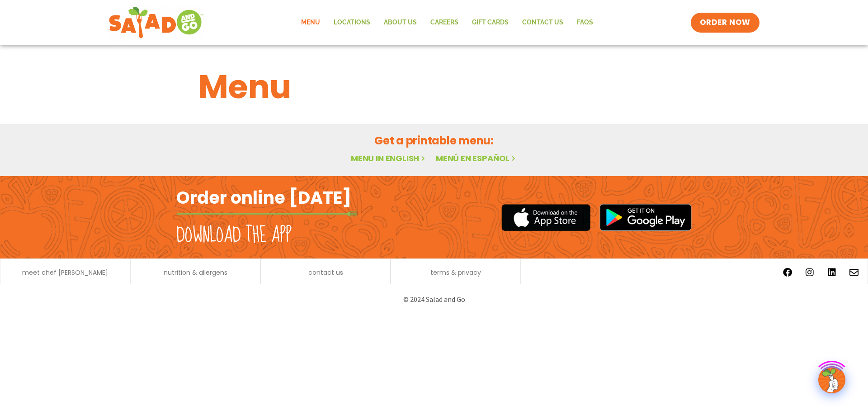 The width and height of the screenshot is (868, 416). I want to click on img: google_play, so click(645, 217).